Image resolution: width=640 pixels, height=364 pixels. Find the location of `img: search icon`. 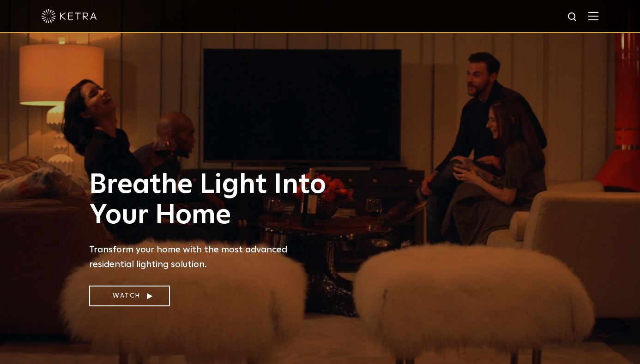

img: search icon is located at coordinates (572, 17).